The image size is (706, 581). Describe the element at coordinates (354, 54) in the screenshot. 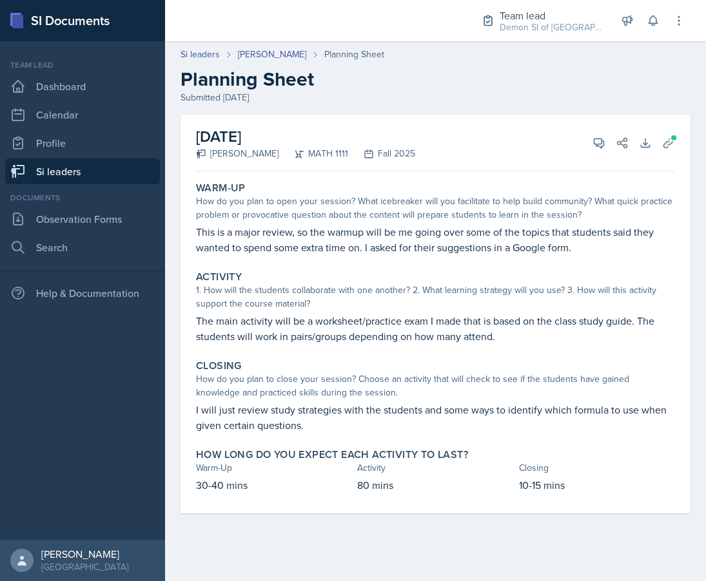

I see `div: Planning Sheet` at that location.